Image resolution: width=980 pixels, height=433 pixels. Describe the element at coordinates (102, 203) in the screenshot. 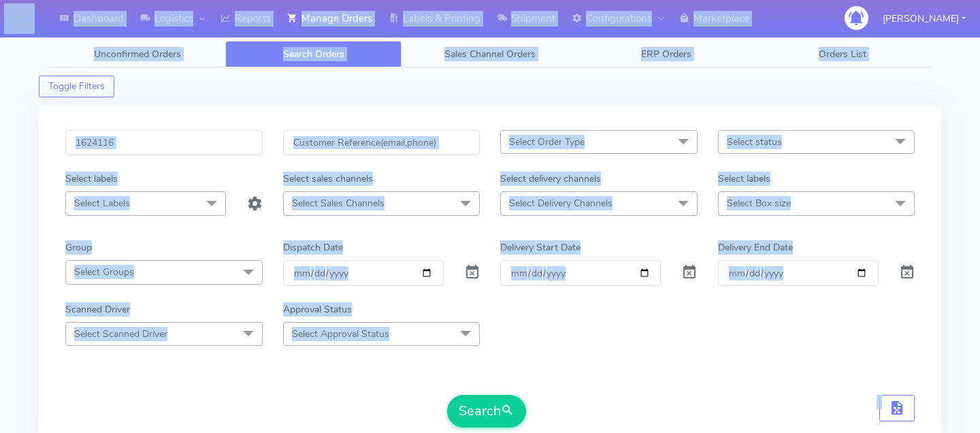

I see `span: Select Labels` at that location.